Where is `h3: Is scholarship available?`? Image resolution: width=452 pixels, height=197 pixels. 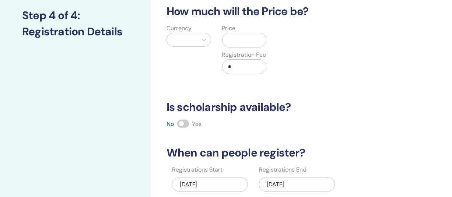 h3: Is scholarship available? is located at coordinates (277, 107).